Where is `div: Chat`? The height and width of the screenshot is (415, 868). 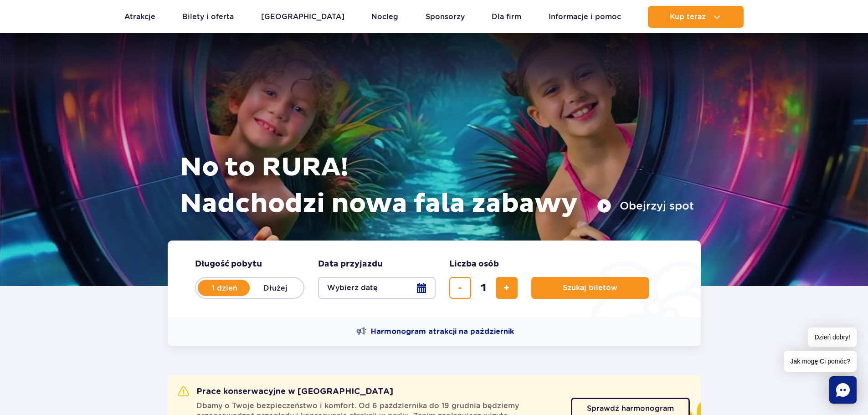
div: Chat is located at coordinates (843, 390).